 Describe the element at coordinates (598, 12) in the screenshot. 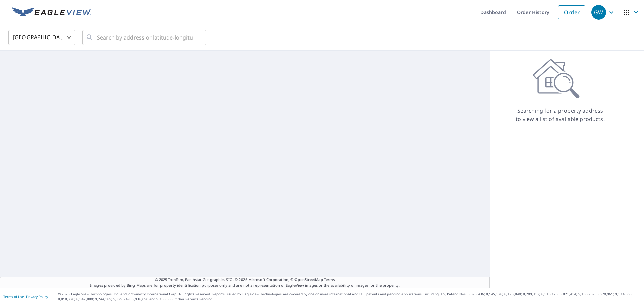

I see `div: GW` at that location.